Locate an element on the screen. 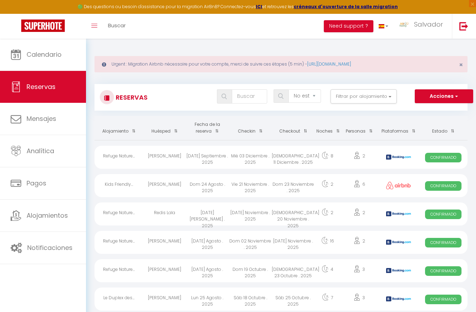 This screenshot has width=476, height=312. strong: ICI is located at coordinates (259, 6).